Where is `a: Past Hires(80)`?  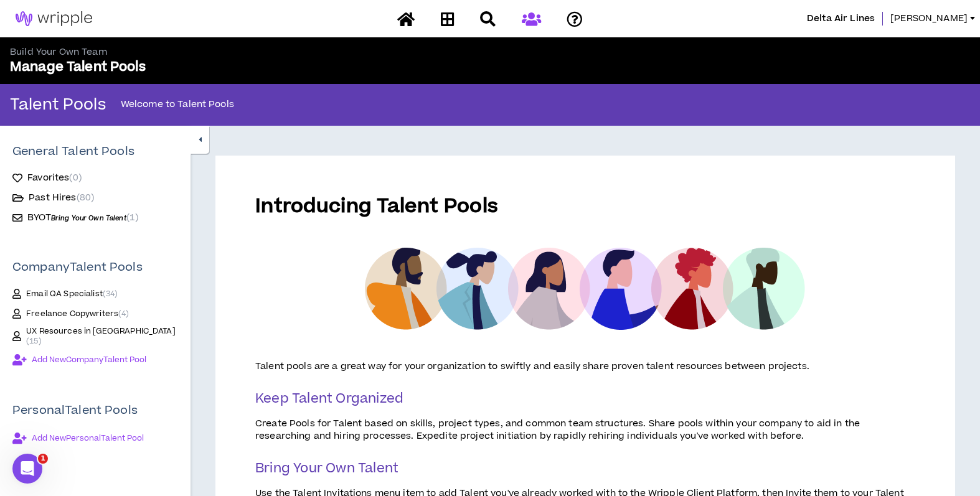 a: Past Hires(80) is located at coordinates (53, 198).